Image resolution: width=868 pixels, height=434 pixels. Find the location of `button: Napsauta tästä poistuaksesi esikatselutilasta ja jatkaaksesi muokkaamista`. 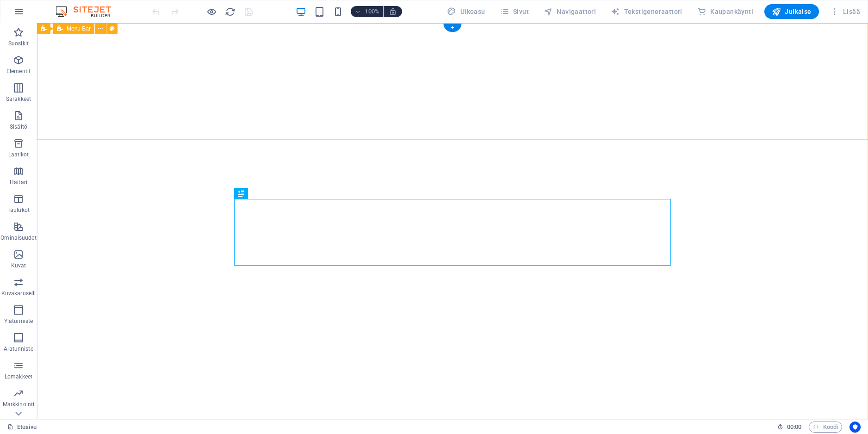

button: Napsauta tästä poistuaksesi esikatselutilasta ja jatkaaksesi muokkaamista is located at coordinates (212, 12).